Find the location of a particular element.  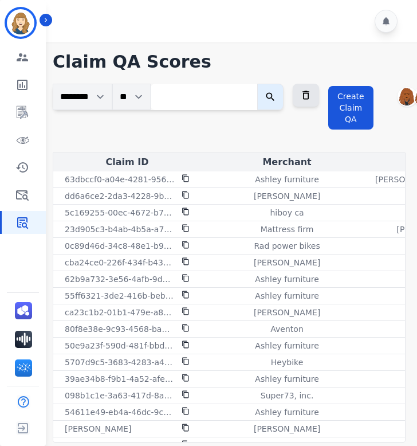

p: 5707d9c5-3683-4283-a4d4-977aa454553b is located at coordinates (120, 362).